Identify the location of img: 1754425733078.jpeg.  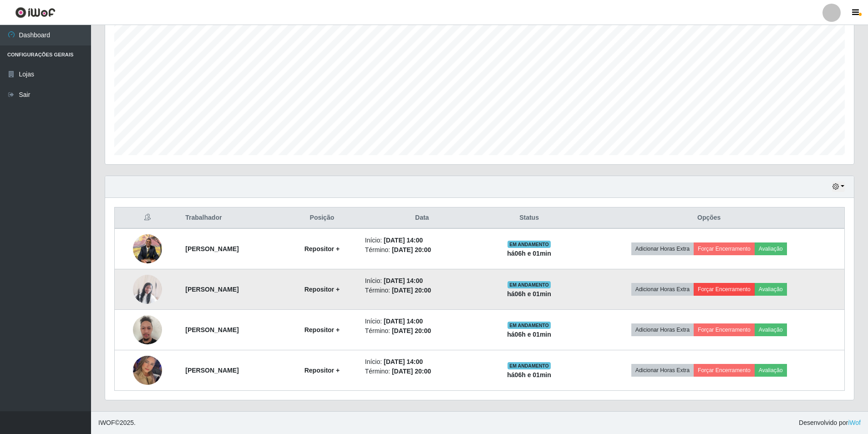
(148, 370).